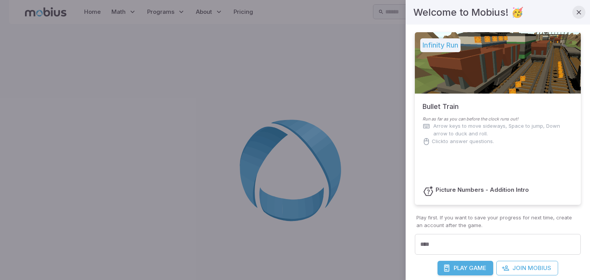 Image resolution: width=590 pixels, height=280 pixels. What do you see at coordinates (498, 119) in the screenshot?
I see `p: Run as far as you can before the clock runs out!` at bounding box center [498, 119].